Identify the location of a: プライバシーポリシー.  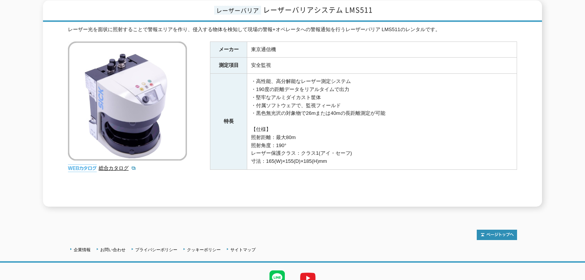
(156, 250).